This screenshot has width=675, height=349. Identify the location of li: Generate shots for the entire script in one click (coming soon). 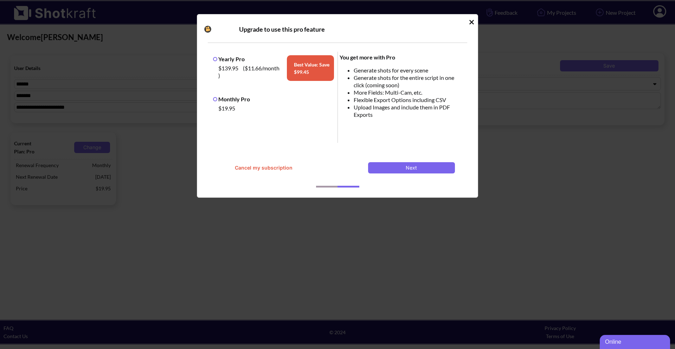
(409, 81).